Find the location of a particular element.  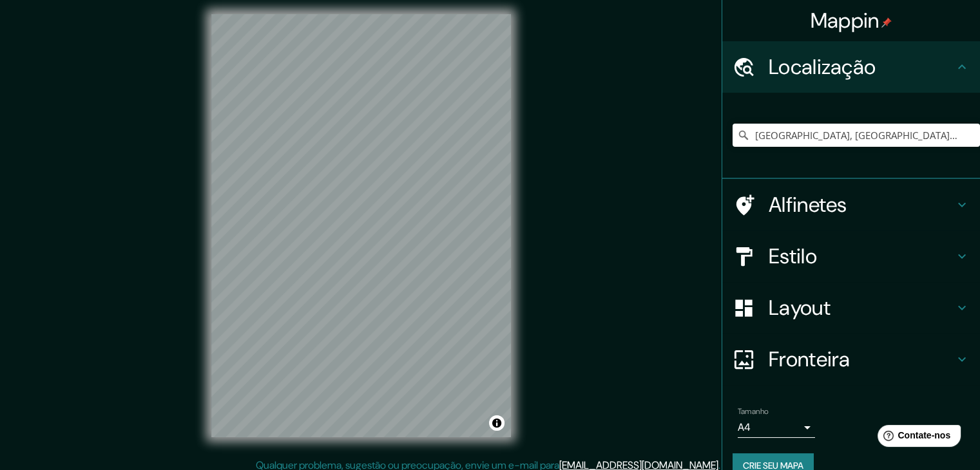

font: Estilo is located at coordinates (792, 256).